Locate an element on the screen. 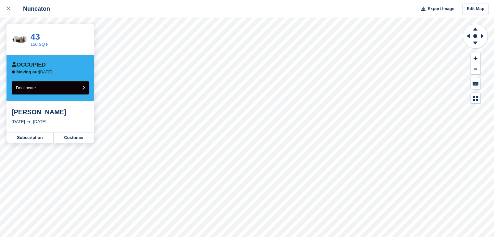 This screenshot has height=237, width=494. button: Export Image is located at coordinates (436, 9).